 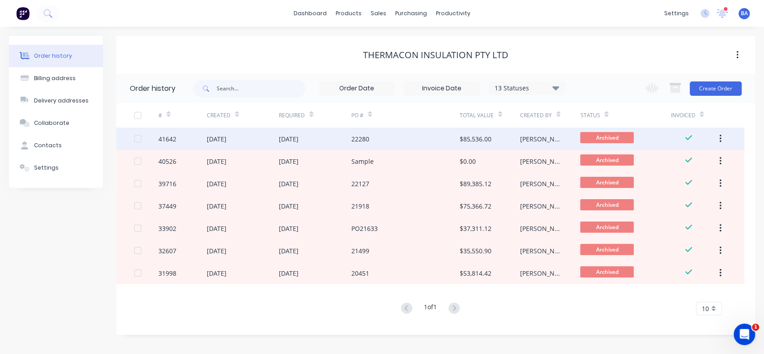 What do you see at coordinates (261, 89) in the screenshot?
I see `input: Search...` at bounding box center [261, 89].